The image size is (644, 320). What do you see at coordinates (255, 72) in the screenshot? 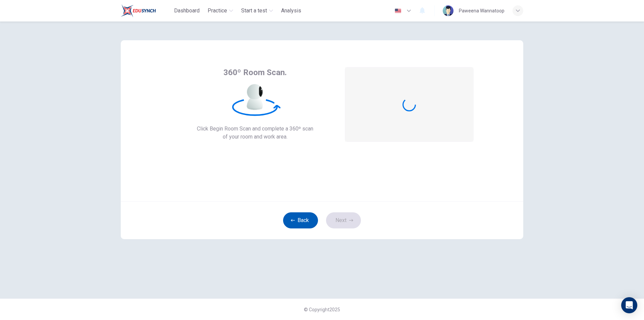
I see `span: 360º Room Scan.` at bounding box center [255, 72].